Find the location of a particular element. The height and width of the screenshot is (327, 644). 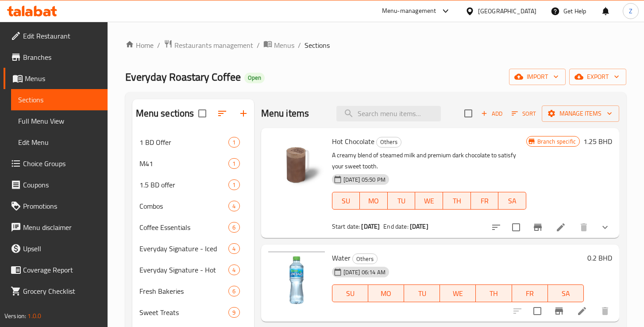

span: Manage items is located at coordinates (580, 114).